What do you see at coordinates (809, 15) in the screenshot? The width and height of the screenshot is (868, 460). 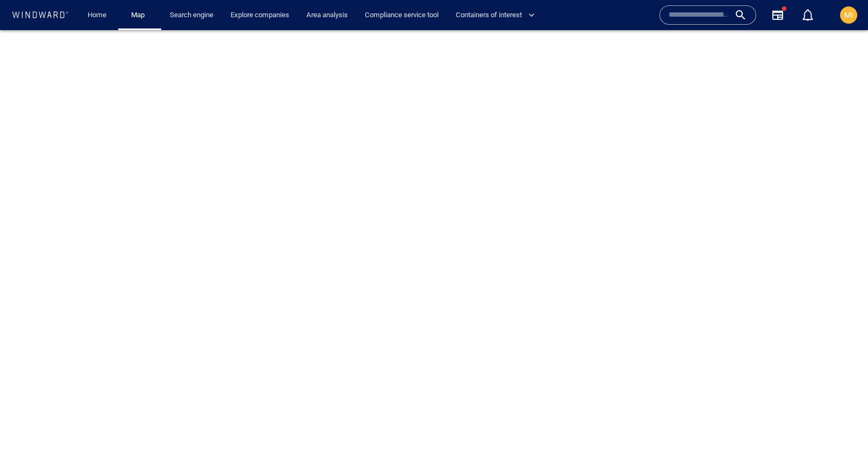 I see `div: Notification center` at bounding box center [809, 15].